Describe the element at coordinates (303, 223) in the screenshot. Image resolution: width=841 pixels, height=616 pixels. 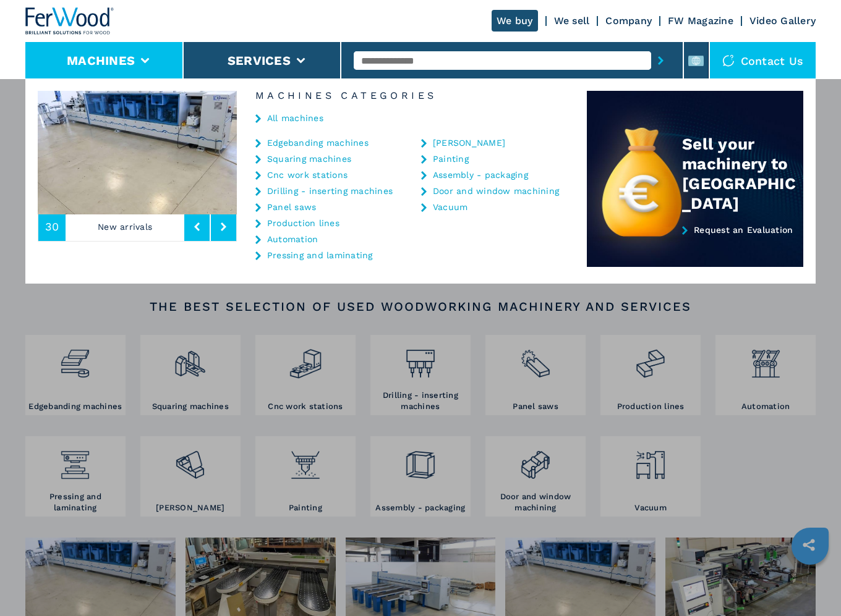
I see `a: Production lines` at that location.